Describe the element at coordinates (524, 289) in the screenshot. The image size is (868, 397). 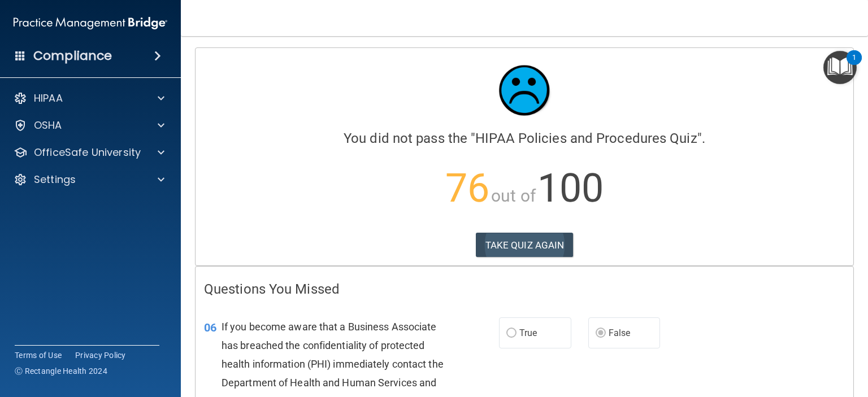
I see `h4: Questions You Missed` at that location.